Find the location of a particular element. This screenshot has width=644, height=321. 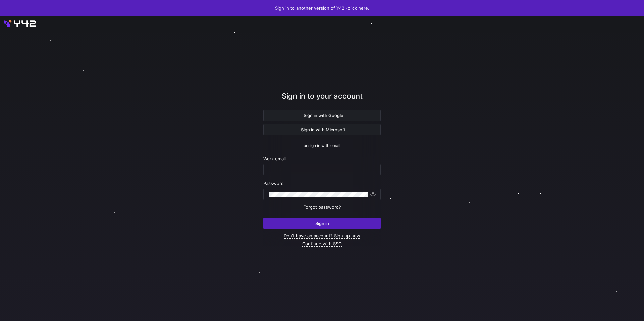

a: click here. is located at coordinates (358, 8).